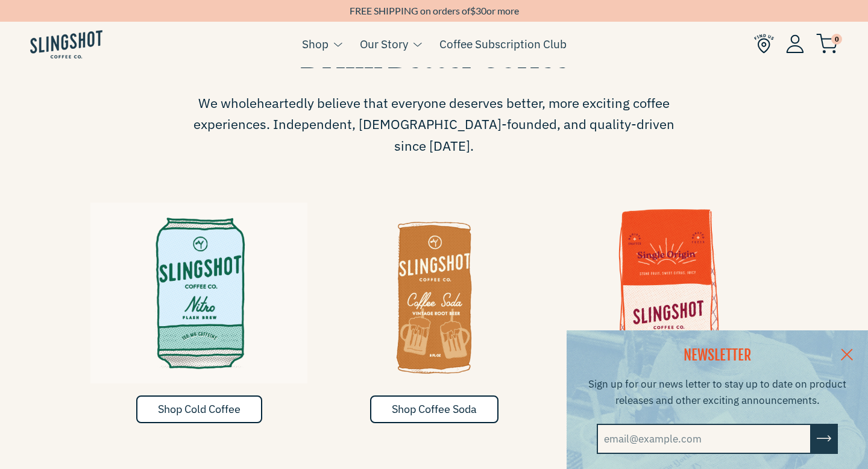  I want to click on img: cart, so click(828, 43).